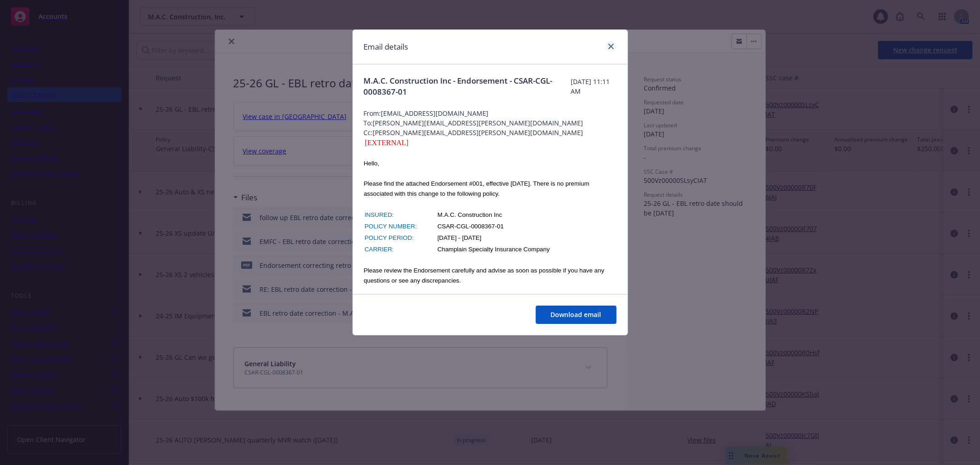 Image resolution: width=980 pixels, height=465 pixels. Describe the element at coordinates (379, 249) in the screenshot. I see `span: CARRIER:` at that location.